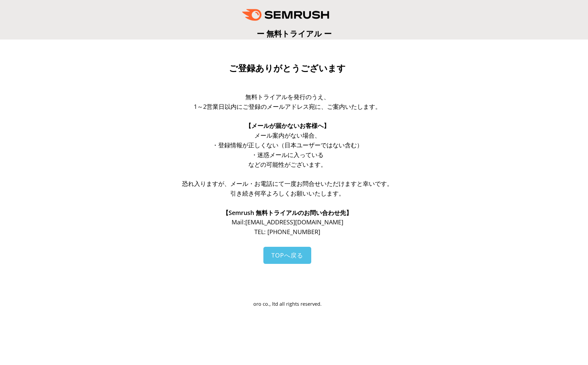 The width and height of the screenshot is (588, 365). What do you see at coordinates (294, 34) in the screenshot?
I see `span: ー 無料トライアル ー` at bounding box center [294, 34].